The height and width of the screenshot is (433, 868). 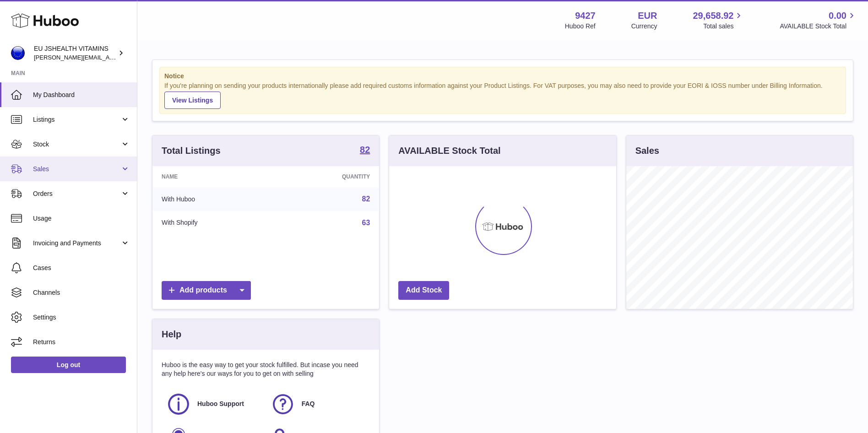 What do you see at coordinates (68, 365) in the screenshot?
I see `a: Log out` at bounding box center [68, 365].